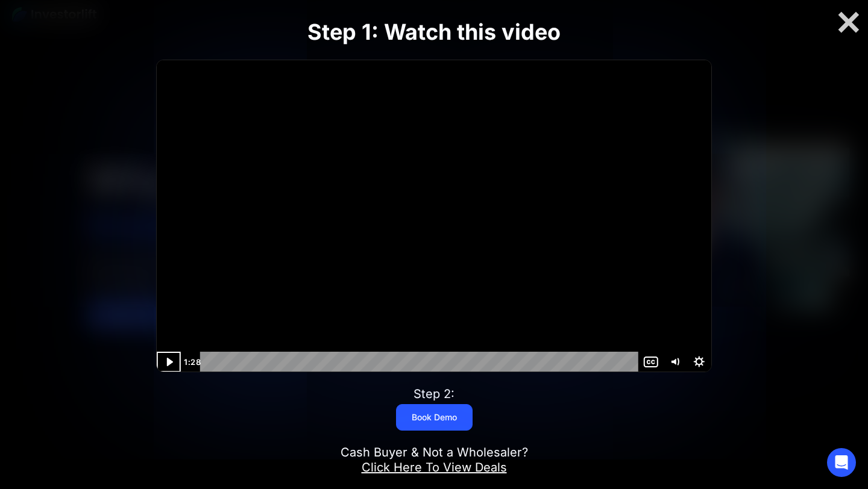  Describe the element at coordinates (434, 394) in the screenshot. I see `div: Step 2:` at that location.